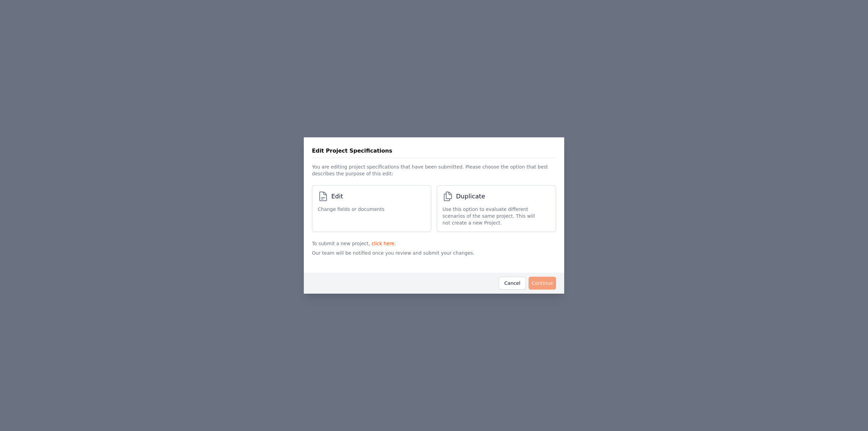 The height and width of the screenshot is (431, 868). What do you see at coordinates (493, 216) in the screenshot?
I see `span: Use this option to evaluate different scenarios of the same project. This will not create a new P...` at bounding box center [493, 216].